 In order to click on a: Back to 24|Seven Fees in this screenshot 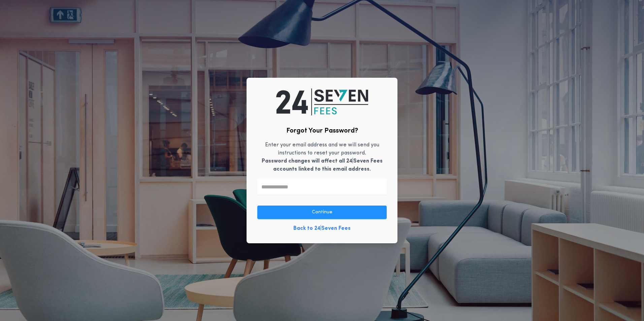, I will do `click(322, 228)`.